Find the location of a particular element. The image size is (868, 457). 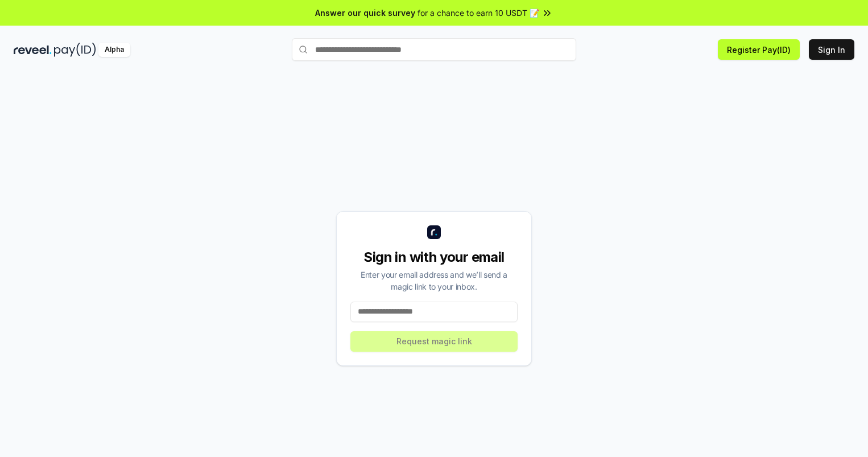

div: Alpha is located at coordinates (114, 50).